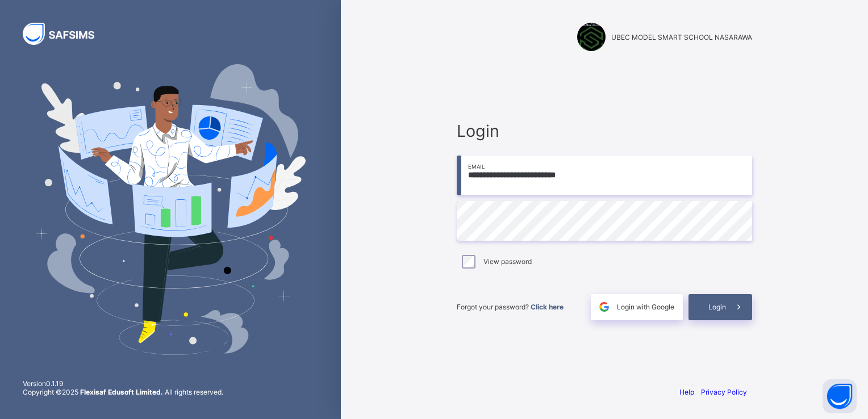  I want to click on a: Click here, so click(547, 306).